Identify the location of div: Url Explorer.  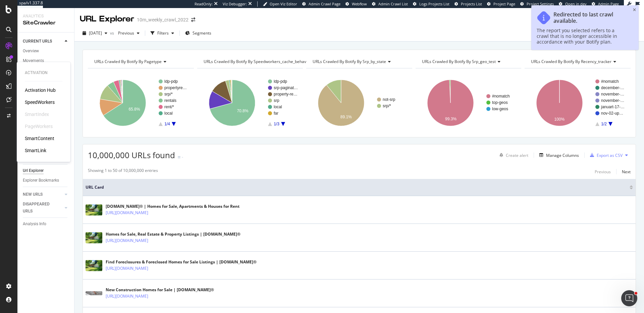
(33, 170).